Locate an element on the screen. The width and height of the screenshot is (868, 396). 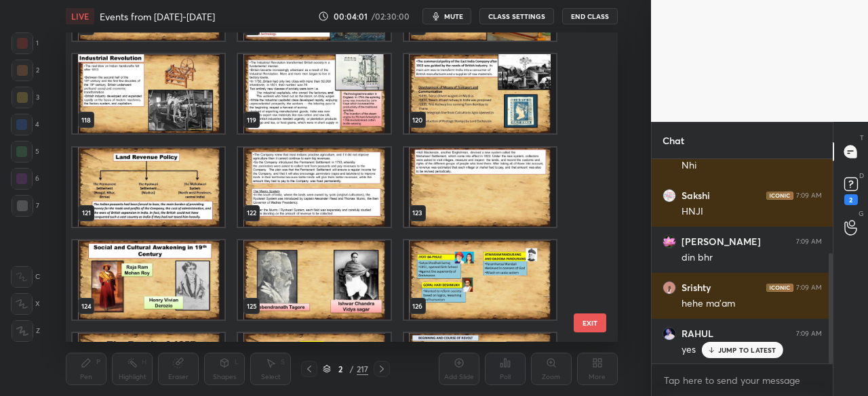
div: Z is located at coordinates (26, 332).